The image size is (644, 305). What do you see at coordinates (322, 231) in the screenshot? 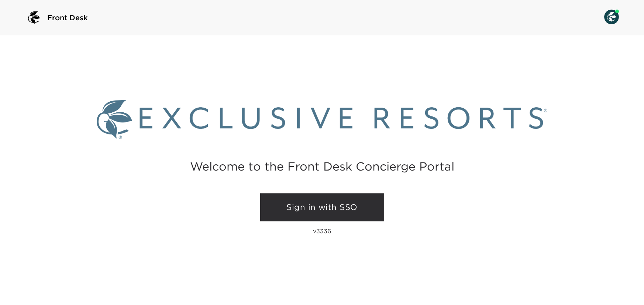
I see `p: v3336` at bounding box center [322, 231].